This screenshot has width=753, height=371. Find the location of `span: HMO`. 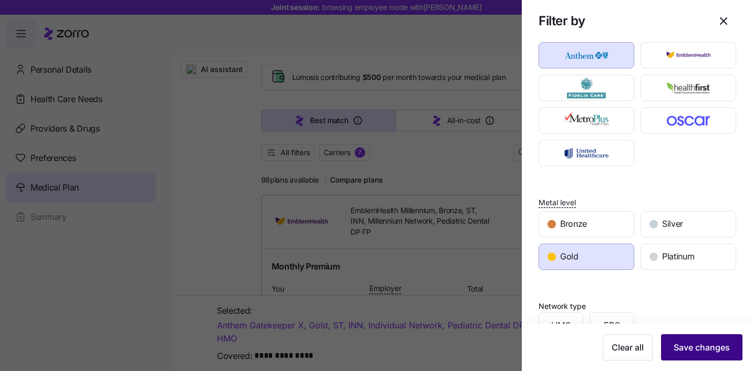

span: HMO is located at coordinates (561, 325).